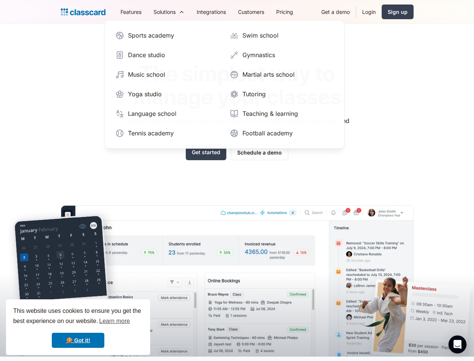  Describe the element at coordinates (282, 35) in the screenshot. I see `a: Swim school` at that location.